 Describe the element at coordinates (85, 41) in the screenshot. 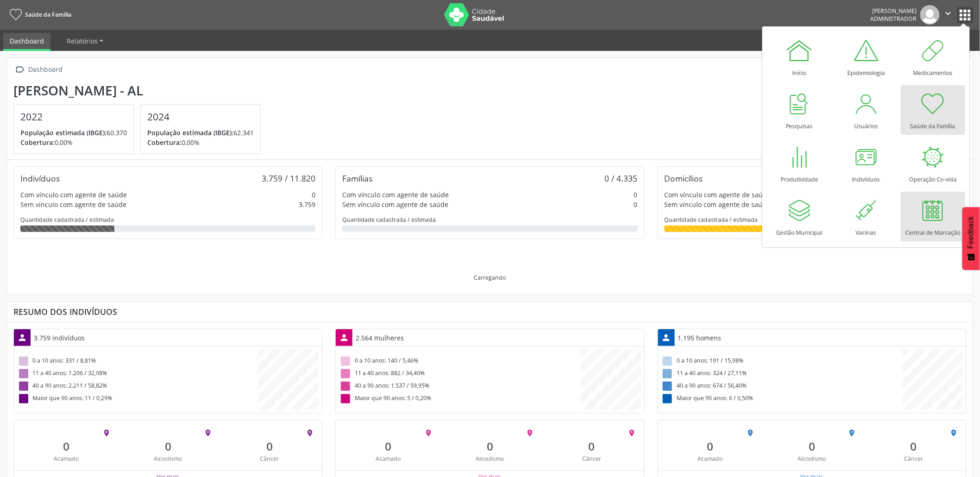

I see `a: Relatórios` at that location.